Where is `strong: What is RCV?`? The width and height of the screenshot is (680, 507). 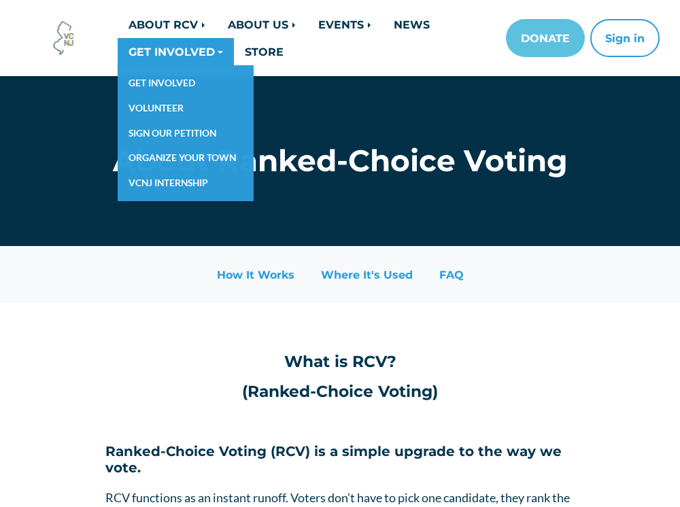
strong: What is RCV? is located at coordinates (340, 361).